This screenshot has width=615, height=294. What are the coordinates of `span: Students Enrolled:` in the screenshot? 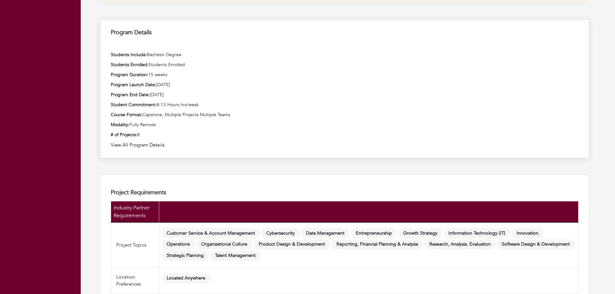 It's located at (130, 65).